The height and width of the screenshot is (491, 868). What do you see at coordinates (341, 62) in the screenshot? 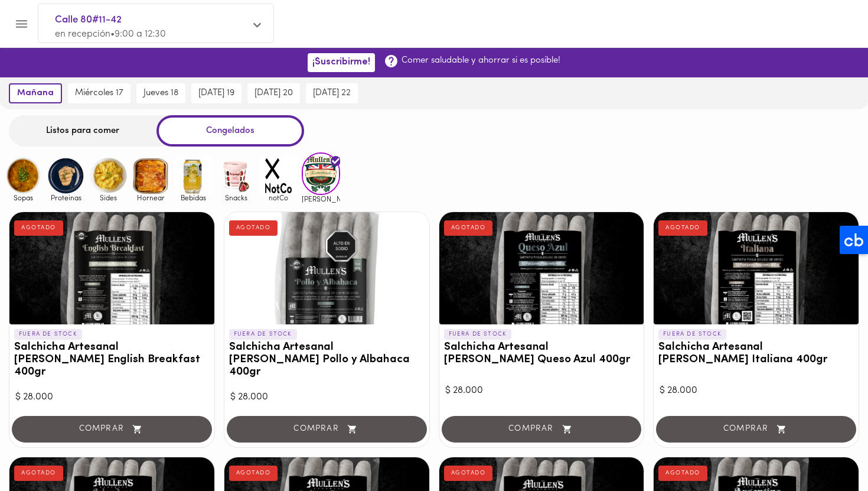
I see `span: ¡Suscribirme!` at bounding box center [341, 62].